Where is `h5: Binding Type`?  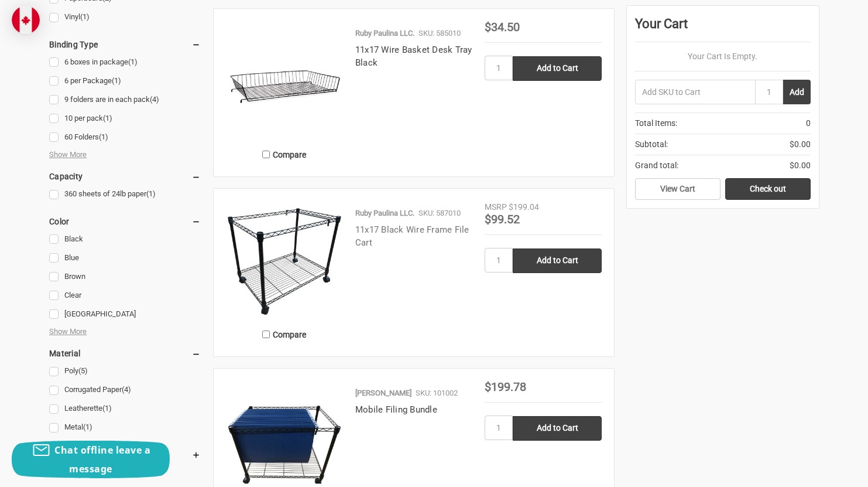
h5: Binding Type is located at coordinates (125, 45).